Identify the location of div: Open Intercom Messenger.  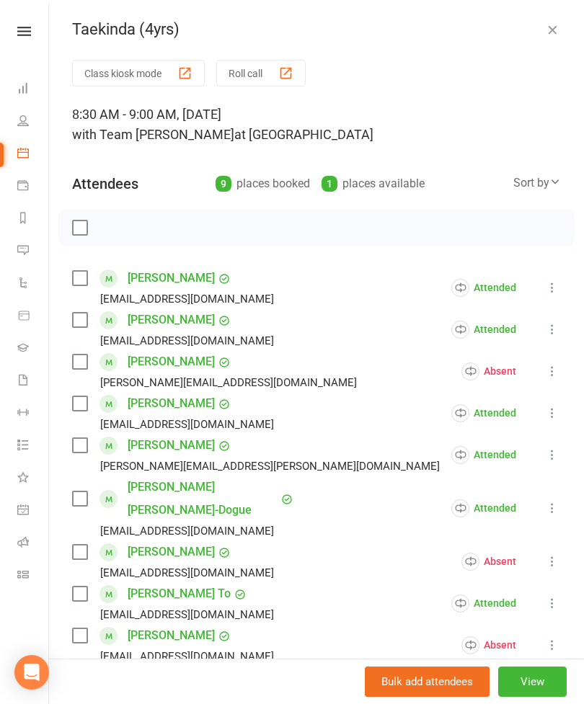
(32, 672).